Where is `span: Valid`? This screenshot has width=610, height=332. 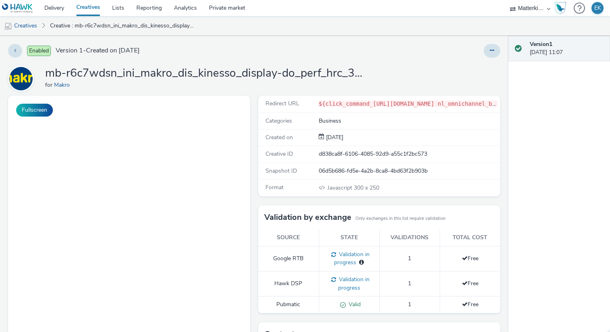 span: Valid is located at coordinates (353, 304).